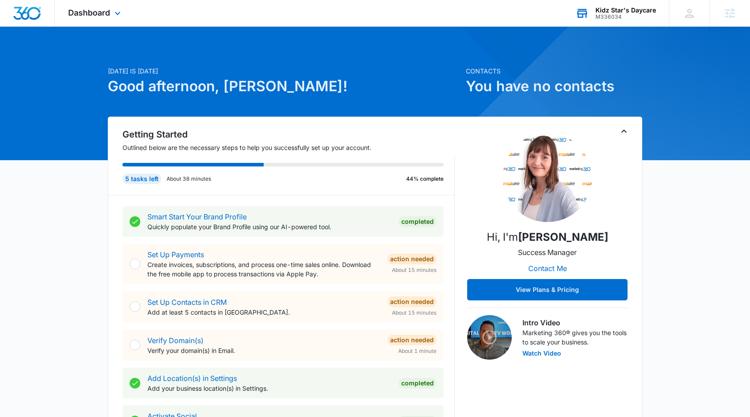 The image size is (750, 417). Describe the element at coordinates (92, 55) in the screenshot. I see `img: tab_keywords_by_traffic_grey.svg` at that location.